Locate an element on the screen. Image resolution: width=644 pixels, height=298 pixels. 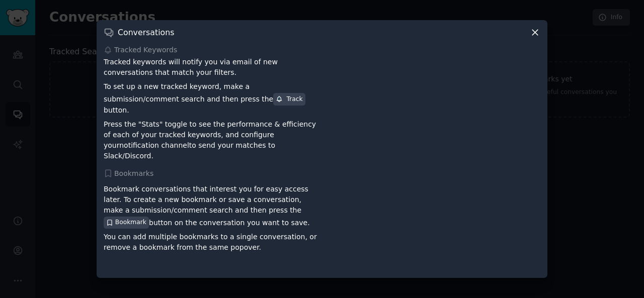
p: You can add multiple bookmarks to a single conversation, or remove a bookmark from the same popover. is located at coordinates (211, 242).